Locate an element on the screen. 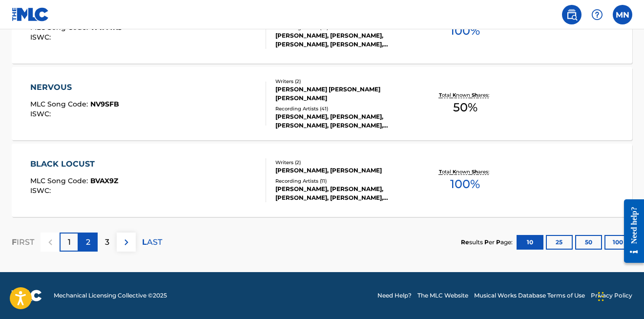  p: 2 is located at coordinates (88, 242).